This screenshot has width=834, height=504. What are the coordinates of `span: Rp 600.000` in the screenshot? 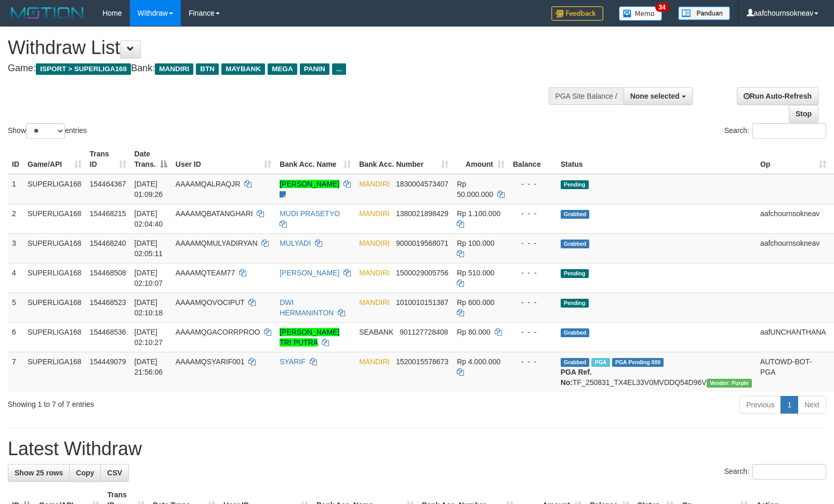 It's located at (475, 302).